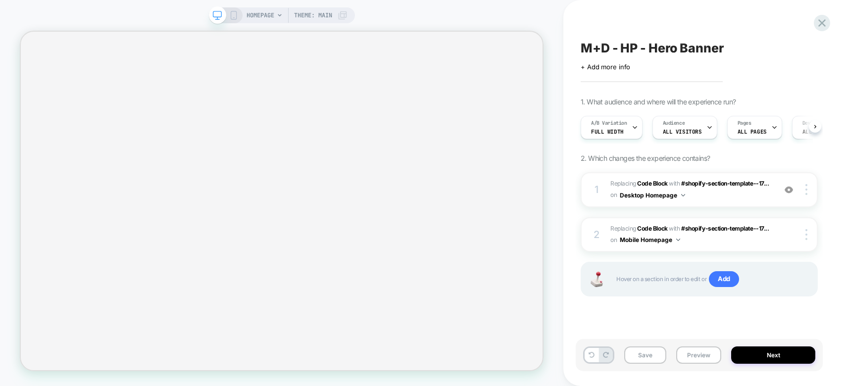 The height and width of the screenshot is (386, 845). What do you see at coordinates (682, 132) in the screenshot?
I see `span: All Visitors` at bounding box center [682, 132].